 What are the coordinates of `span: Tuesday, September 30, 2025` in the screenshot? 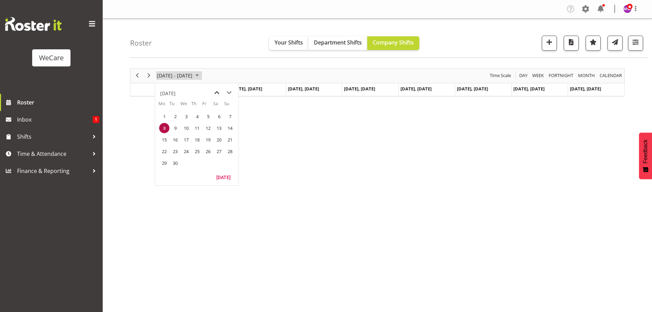 It's located at (175, 163).